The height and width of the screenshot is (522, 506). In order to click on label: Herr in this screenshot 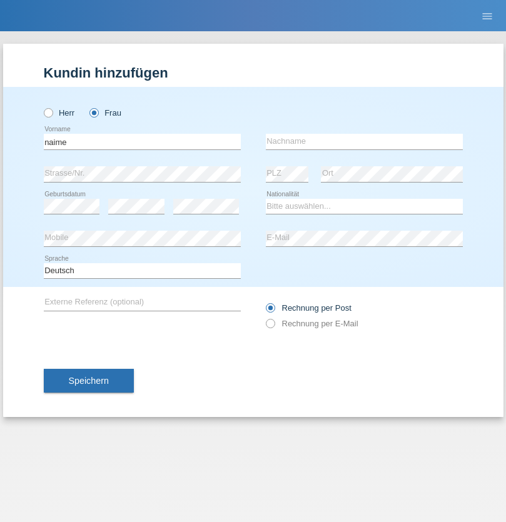, I will do `click(59, 112)`.